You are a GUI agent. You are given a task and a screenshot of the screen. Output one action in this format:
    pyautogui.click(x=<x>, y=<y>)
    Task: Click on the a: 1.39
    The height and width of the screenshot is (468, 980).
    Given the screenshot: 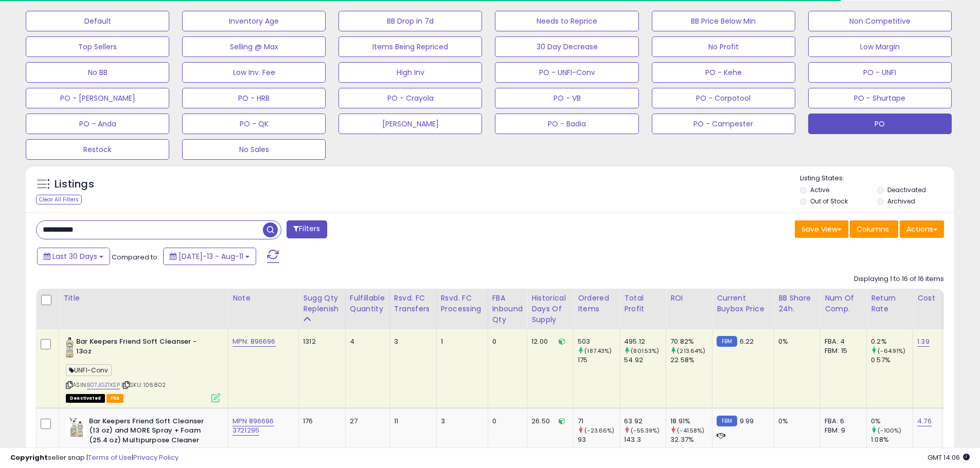 What is the action you would take?
    pyautogui.click(x=923, y=342)
    